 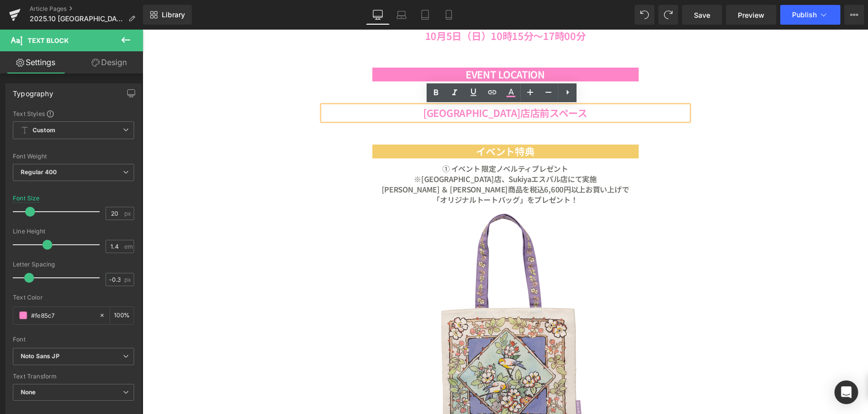 What do you see at coordinates (109, 62) in the screenshot?
I see `a: Design` at bounding box center [109, 62].